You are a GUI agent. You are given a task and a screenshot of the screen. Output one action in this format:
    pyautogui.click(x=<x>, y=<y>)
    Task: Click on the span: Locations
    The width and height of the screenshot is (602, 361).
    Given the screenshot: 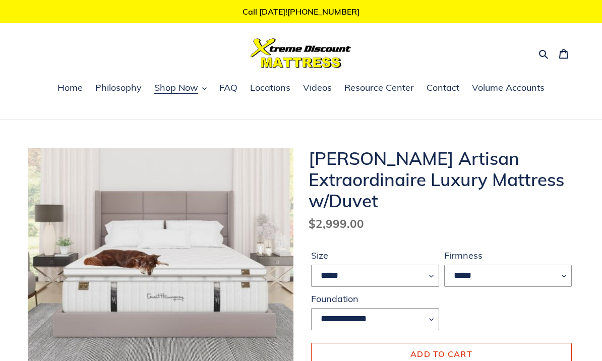 What is the action you would take?
    pyautogui.click(x=270, y=88)
    